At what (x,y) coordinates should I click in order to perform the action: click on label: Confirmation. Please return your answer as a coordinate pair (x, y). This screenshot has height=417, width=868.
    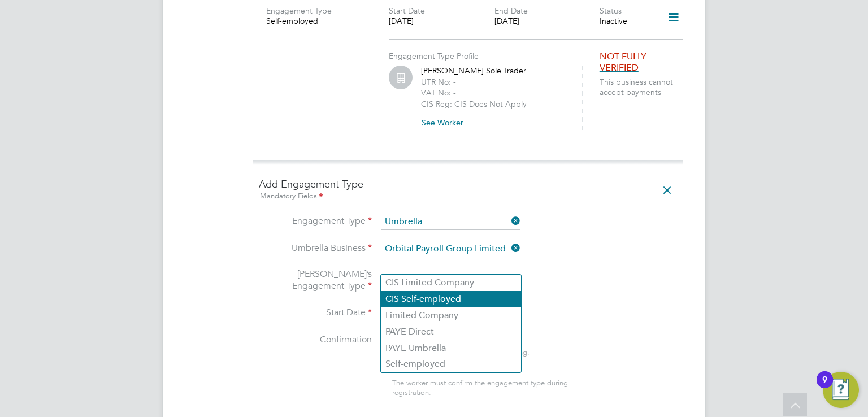
    Looking at the image, I should click on (315, 340).